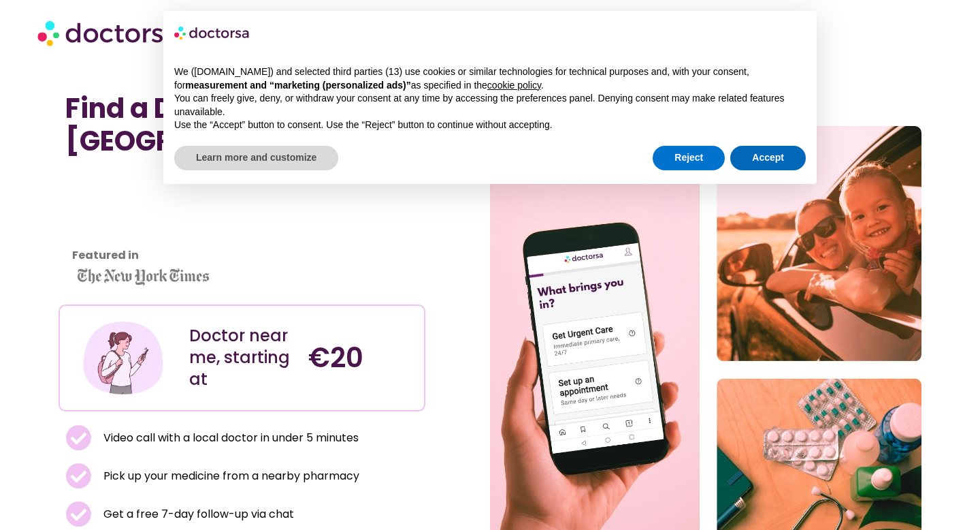  What do you see at coordinates (256, 158) in the screenshot?
I see `button: Learn more and customize` at bounding box center [256, 158].